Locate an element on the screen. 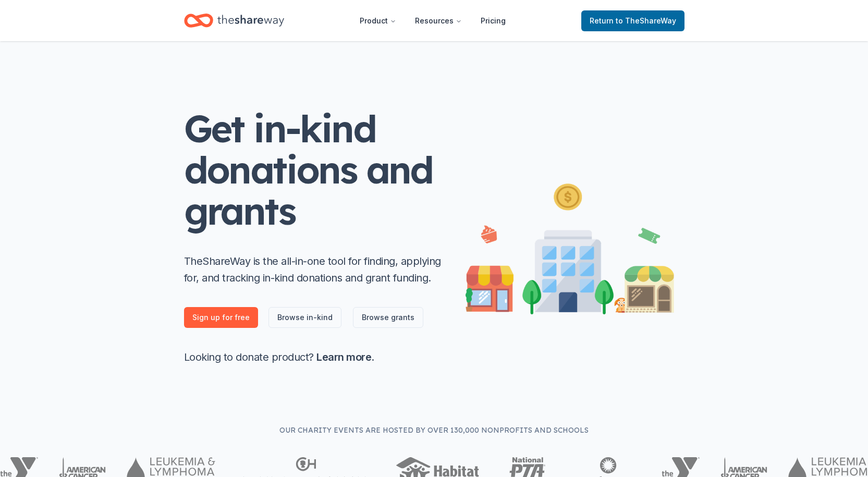  a: Learn more is located at coordinates (343, 357).